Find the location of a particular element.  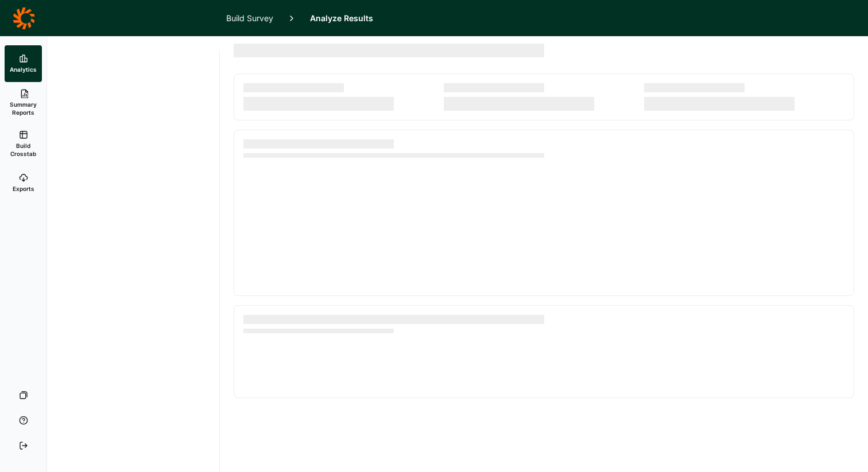

span: Exports is located at coordinates (23, 189).